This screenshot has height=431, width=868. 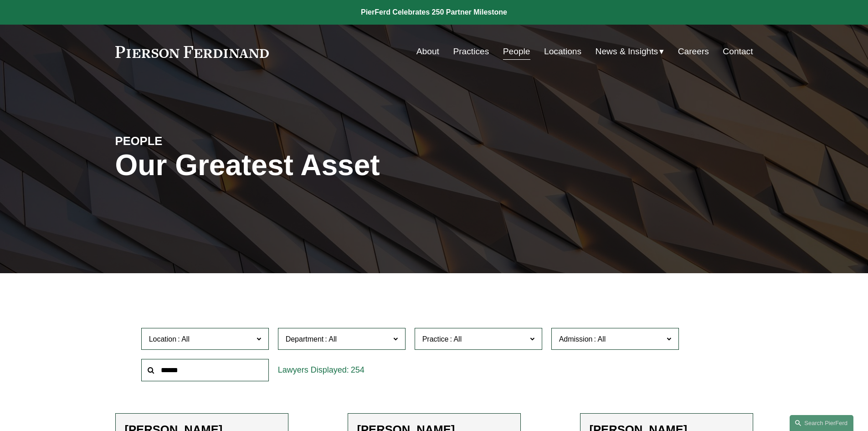 What do you see at coordinates (327, 165) in the screenshot?
I see `h1: Our Greatest Asset` at bounding box center [327, 165].